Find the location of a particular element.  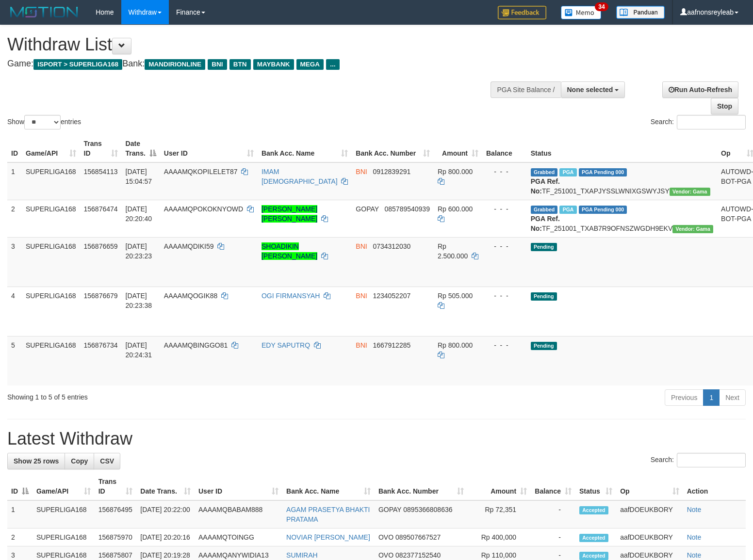

span: Show 25 rows is located at coordinates (36, 461).